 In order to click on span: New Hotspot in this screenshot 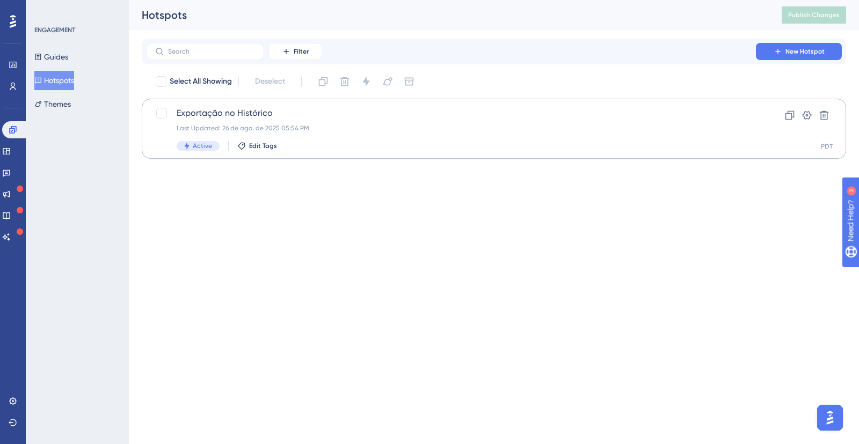, I will do `click(805, 52)`.